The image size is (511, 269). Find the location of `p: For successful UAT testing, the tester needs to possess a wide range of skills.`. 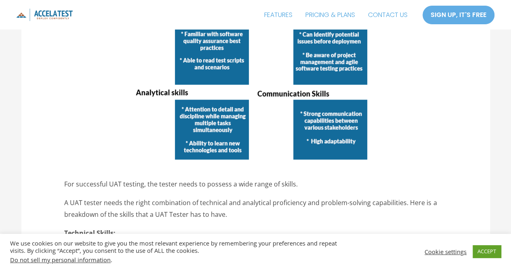

p: For successful UAT testing, the tester needs to possess a wide range of skills. is located at coordinates (255, 184).